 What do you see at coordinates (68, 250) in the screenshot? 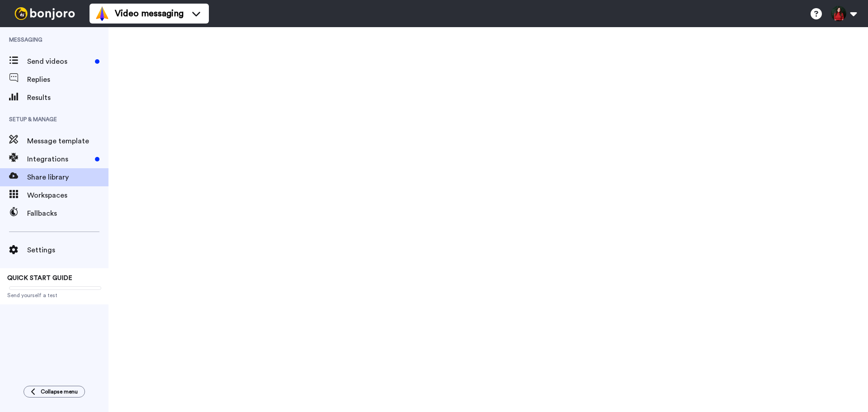
I see `span: Settings` at bounding box center [68, 250].